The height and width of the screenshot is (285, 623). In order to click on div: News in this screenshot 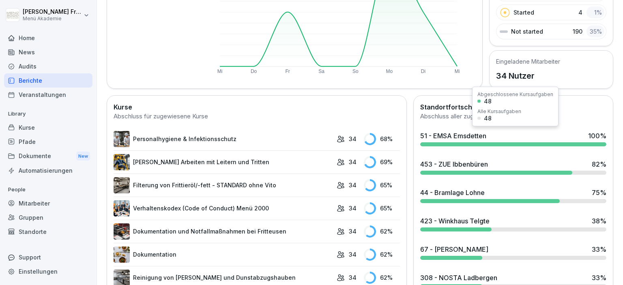, I will do `click(48, 52)`.